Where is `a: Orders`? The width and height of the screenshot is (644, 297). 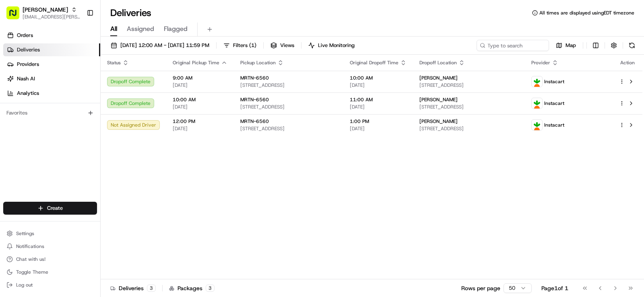
a: Orders is located at coordinates (52, 35).